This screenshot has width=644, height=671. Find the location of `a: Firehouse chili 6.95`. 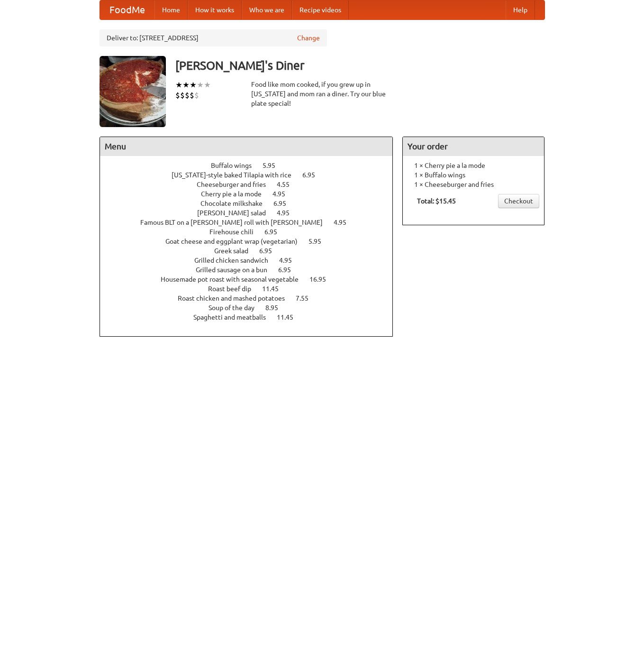

a: Firehouse chili 6.95 is located at coordinates (252, 232).